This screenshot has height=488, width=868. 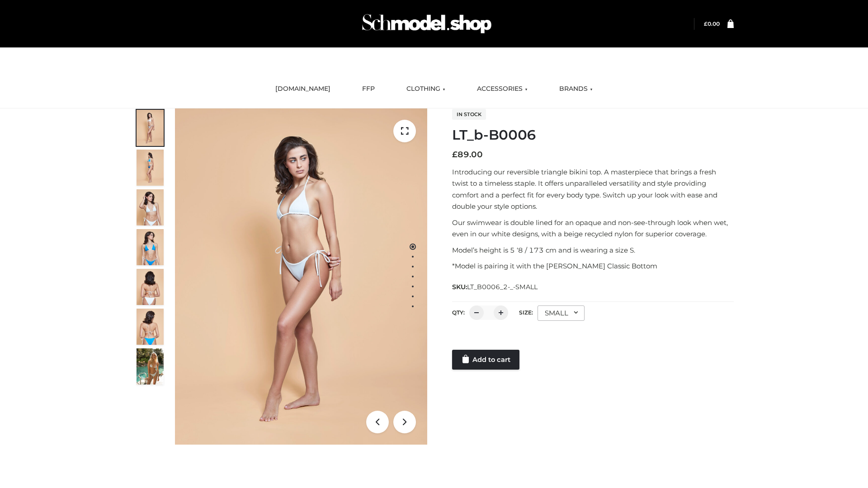 What do you see at coordinates (301, 277) in the screenshot?
I see `img: ArielClassicBikiniTop_CloudNine_AzureSky_OW114ECO_1` at bounding box center [301, 277].